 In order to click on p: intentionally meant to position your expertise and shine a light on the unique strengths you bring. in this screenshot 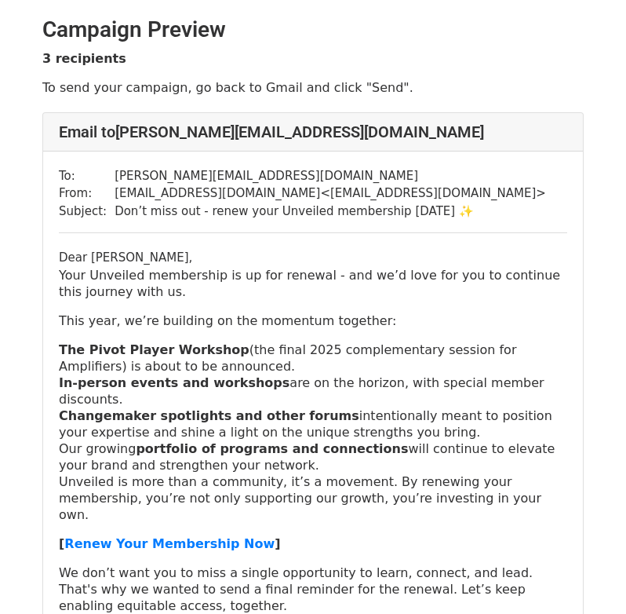, I will do `click(313, 424)`.